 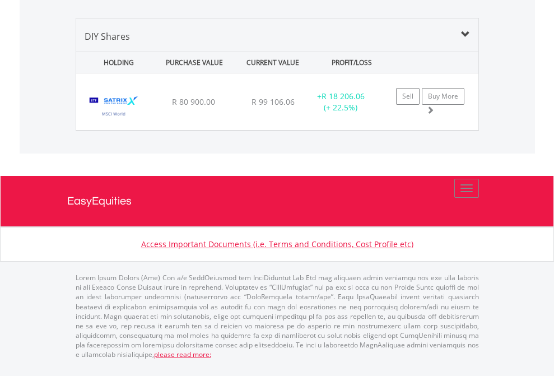 I want to click on a: Access Important Documents (i.e. Terms and Conditions, Cost Profile etc), so click(x=277, y=244).